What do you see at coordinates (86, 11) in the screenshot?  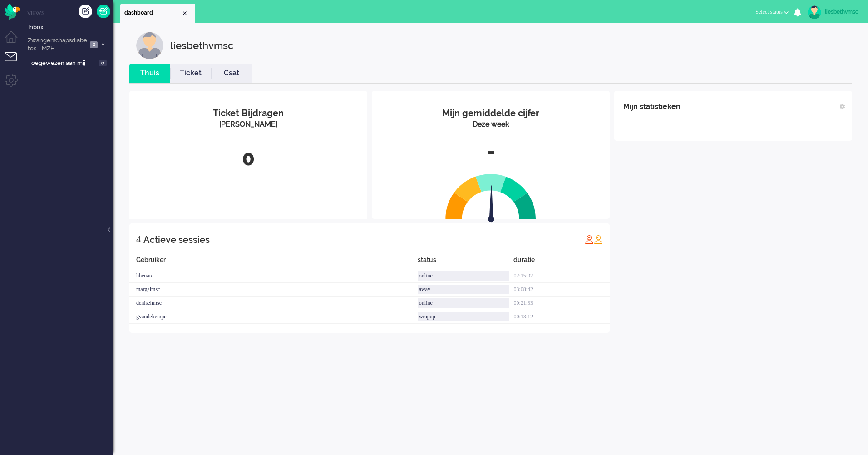 I see `div: Creëer ticket` at bounding box center [86, 11].